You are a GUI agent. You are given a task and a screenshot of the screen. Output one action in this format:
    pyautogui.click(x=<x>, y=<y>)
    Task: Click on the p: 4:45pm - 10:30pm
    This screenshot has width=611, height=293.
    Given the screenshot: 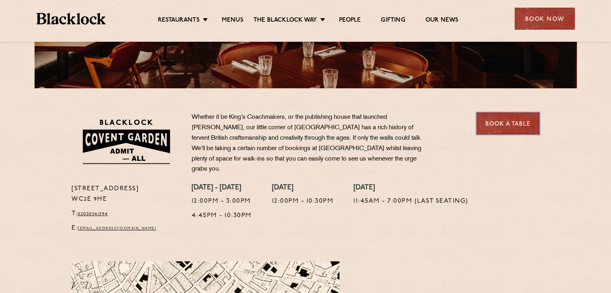 What is the action you would take?
    pyautogui.click(x=222, y=216)
    